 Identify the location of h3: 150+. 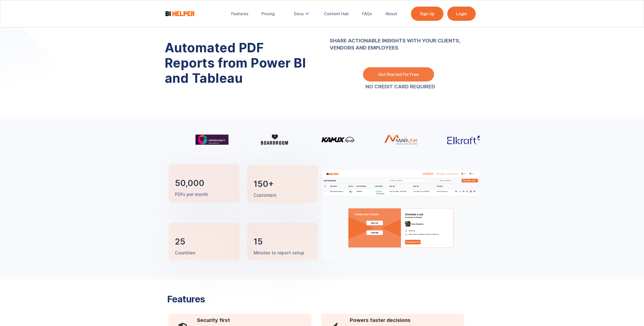
(264, 184).